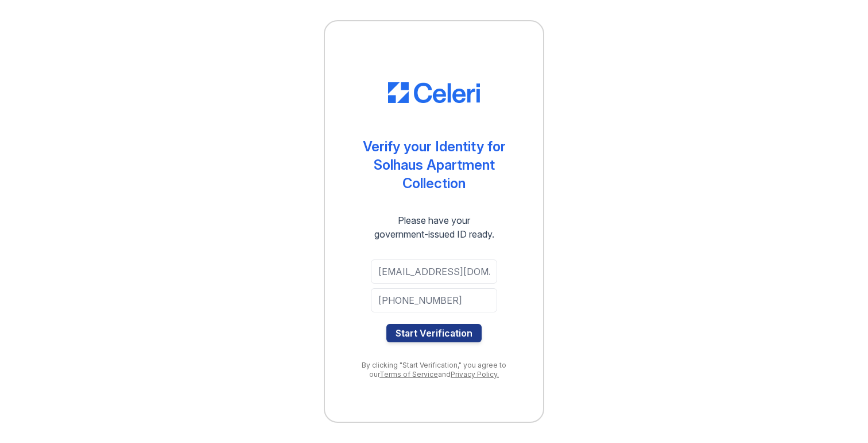  Describe the element at coordinates (434, 92) in the screenshot. I see `img: CE_Logo_Blue-a8612792a0a2168367f1c8372b55b34899dd931a85d93a1a3d3e32e68fde9ad4.png` at that location.